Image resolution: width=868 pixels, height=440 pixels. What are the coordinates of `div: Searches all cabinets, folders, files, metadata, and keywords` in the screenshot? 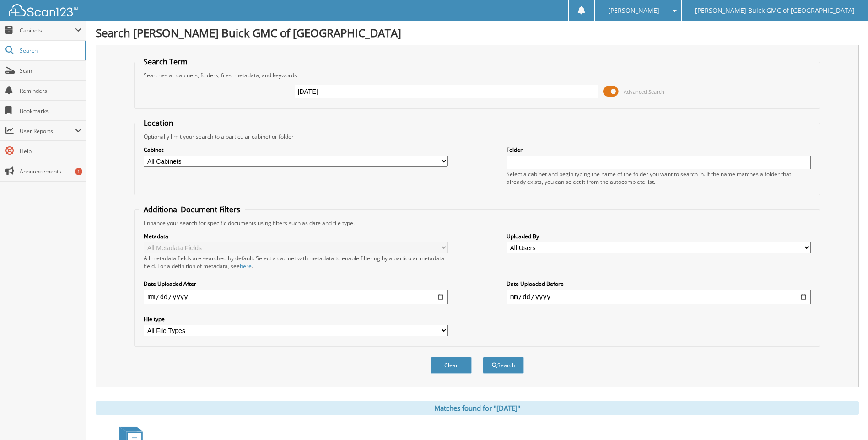 It's located at (477, 74).